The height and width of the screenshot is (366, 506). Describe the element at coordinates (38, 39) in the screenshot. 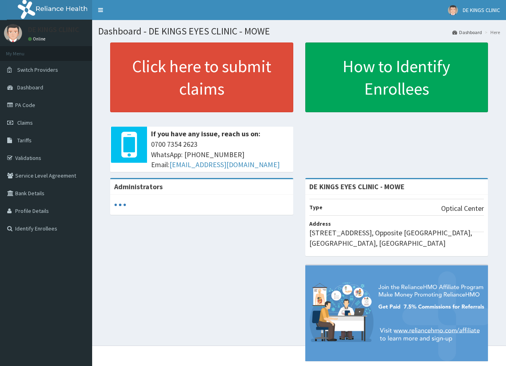

I see `a: Online` at that location.